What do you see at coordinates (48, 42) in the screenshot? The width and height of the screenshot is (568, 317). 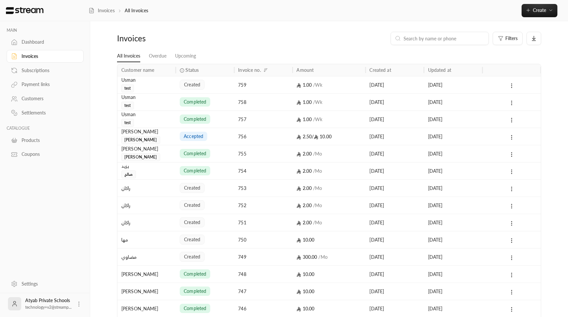 I see `div: Dashboard` at bounding box center [48, 42].